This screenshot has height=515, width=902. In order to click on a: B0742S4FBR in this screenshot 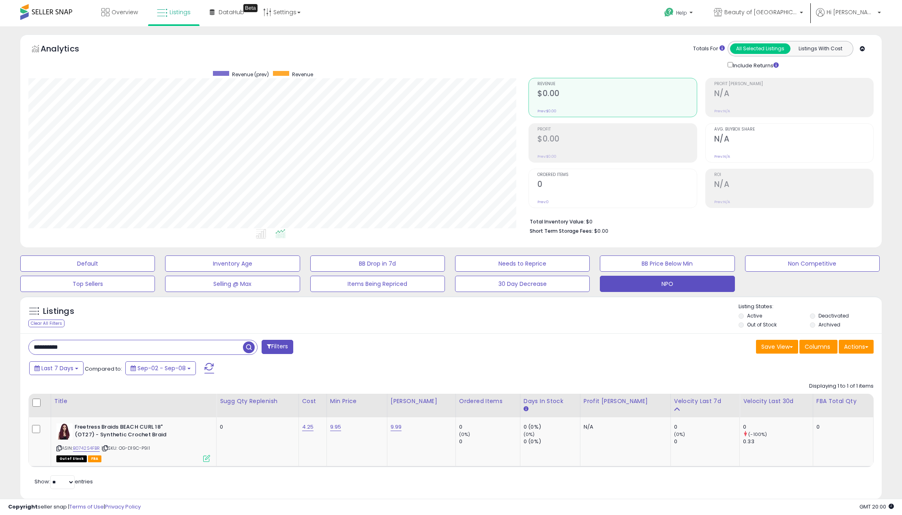, I will do `click(86, 448)`.